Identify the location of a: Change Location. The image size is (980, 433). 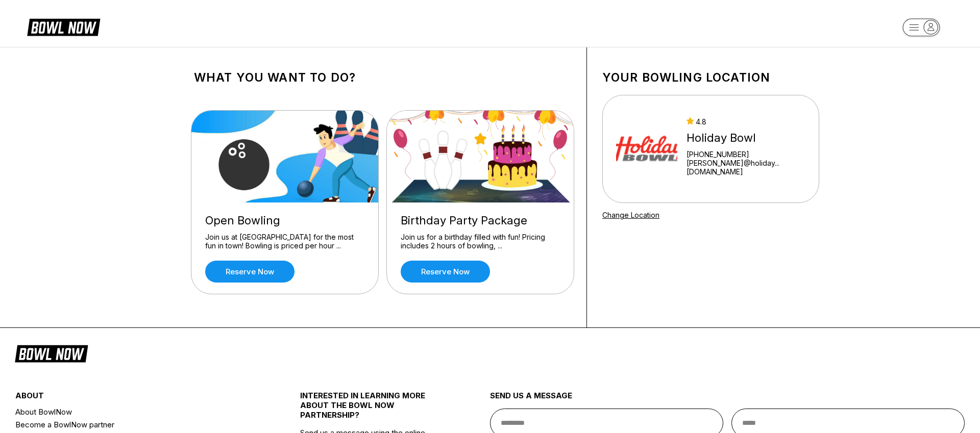
(631, 215).